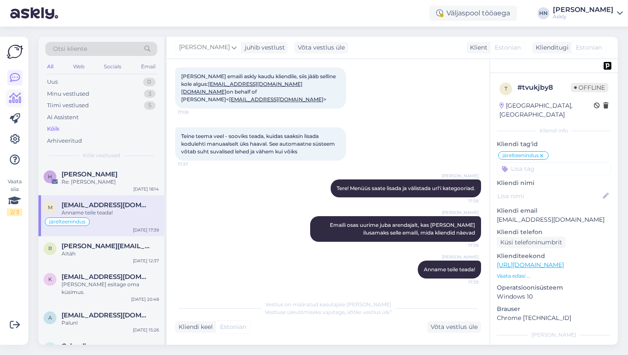 The image size is (628, 355). I want to click on div: Socials, so click(112, 67).